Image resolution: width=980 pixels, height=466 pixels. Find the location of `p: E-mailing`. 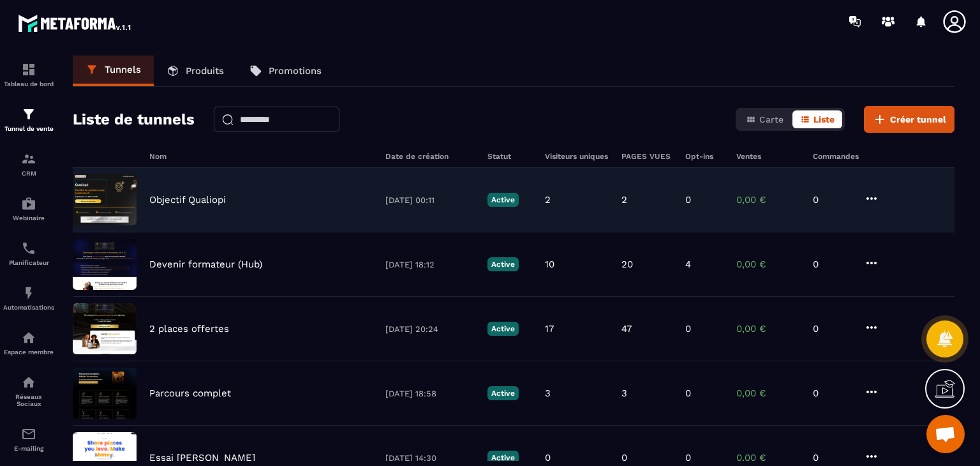

p: E-mailing is located at coordinates (29, 448).